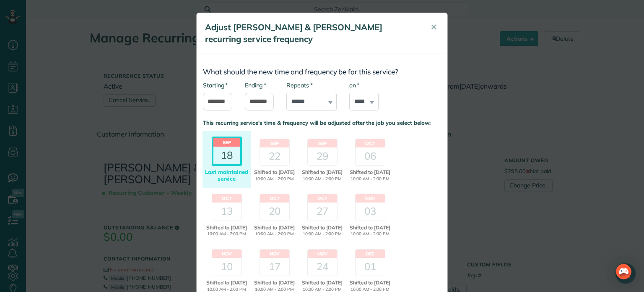  Describe the element at coordinates (370, 267) in the screenshot. I see `div: 01` at that location.